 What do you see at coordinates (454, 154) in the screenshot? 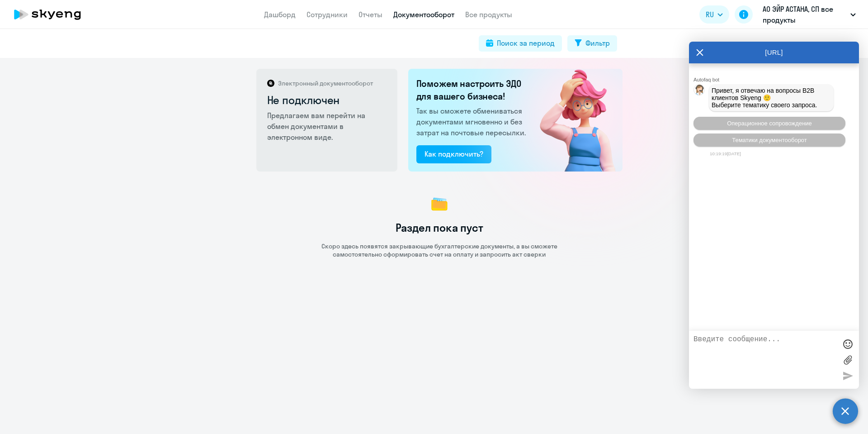
I see `div: Как подключить?` at bounding box center [454, 154].